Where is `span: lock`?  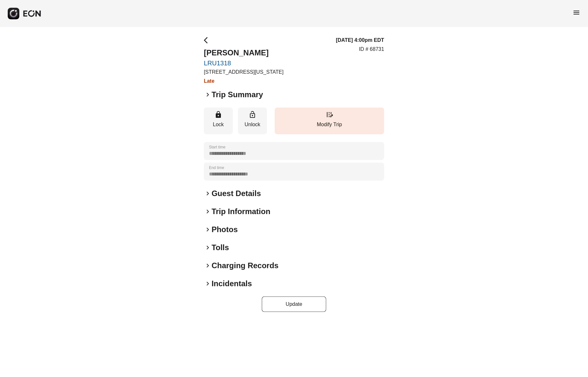 span: lock is located at coordinates (218, 115).